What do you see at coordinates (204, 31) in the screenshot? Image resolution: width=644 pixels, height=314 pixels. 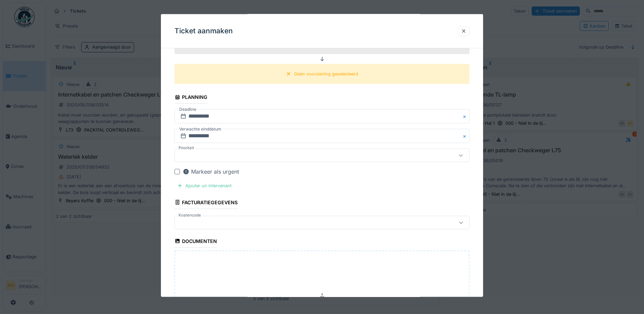 I see `h3: Ticket aanmaken` at bounding box center [204, 31].